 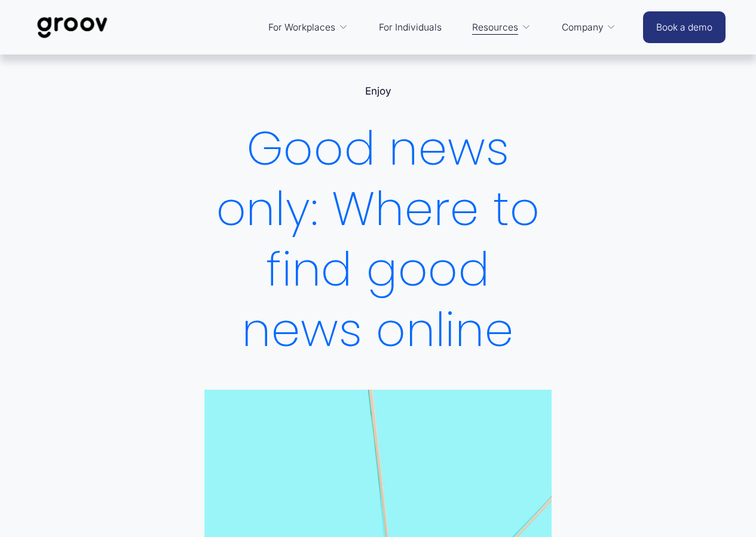 What do you see at coordinates (495, 27) in the screenshot?
I see `span: Resources` at bounding box center [495, 27].